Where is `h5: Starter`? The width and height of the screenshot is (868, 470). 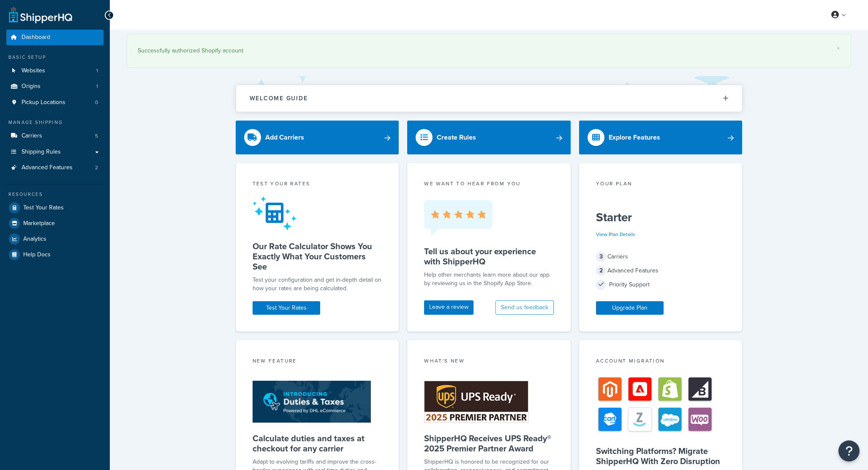 h5: Starter is located at coordinates (660, 218).